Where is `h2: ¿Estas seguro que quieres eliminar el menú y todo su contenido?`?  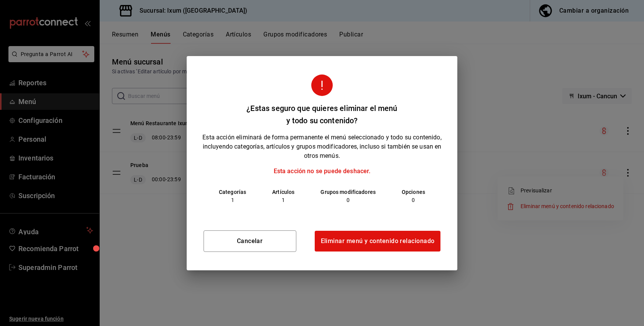 h2: ¿Estas seguro que quieres eliminar el menú y todo su contenido? is located at coordinates (322, 94).